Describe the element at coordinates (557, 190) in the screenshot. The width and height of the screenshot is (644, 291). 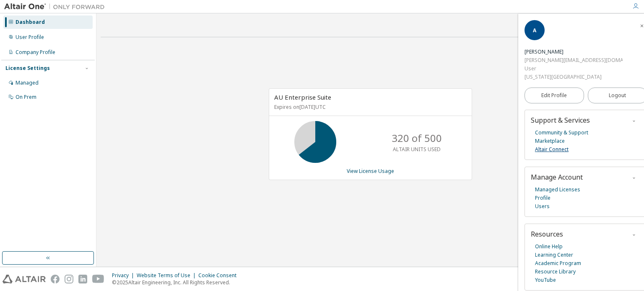
I see `a: Managed Licenses` at that location.